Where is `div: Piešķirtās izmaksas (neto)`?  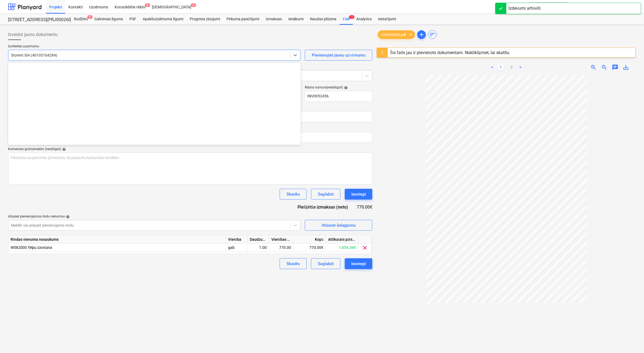
div: Piešķirtās izmaksas (neto) is located at coordinates (325, 207).